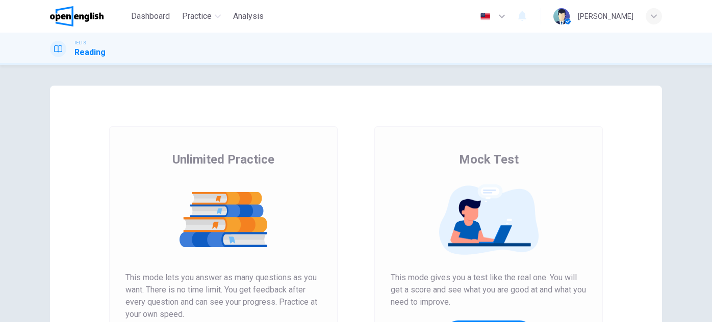 The width and height of the screenshot is (712, 322). Describe the element at coordinates (489, 290) in the screenshot. I see `span: This mode gives you a test like the real one. You will get a score and see what you are good at a...` at that location.